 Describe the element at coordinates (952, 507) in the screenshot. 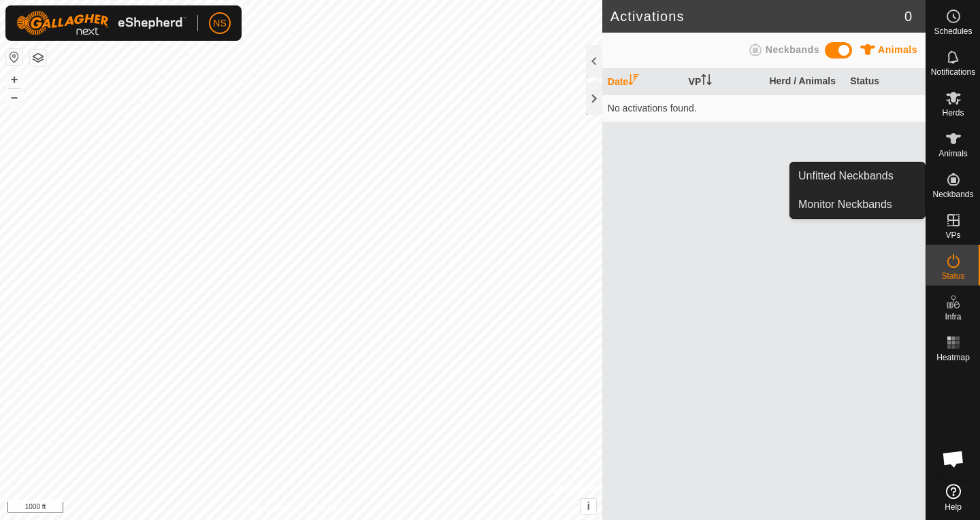

I see `span: Help` at that location.